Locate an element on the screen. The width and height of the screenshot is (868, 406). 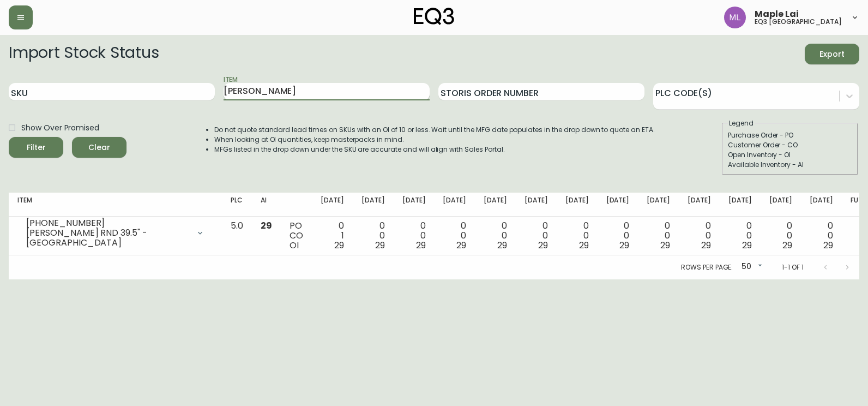
img: 61e28cffcf8cc9f4e300d877dd684943 is located at coordinates (735, 18).